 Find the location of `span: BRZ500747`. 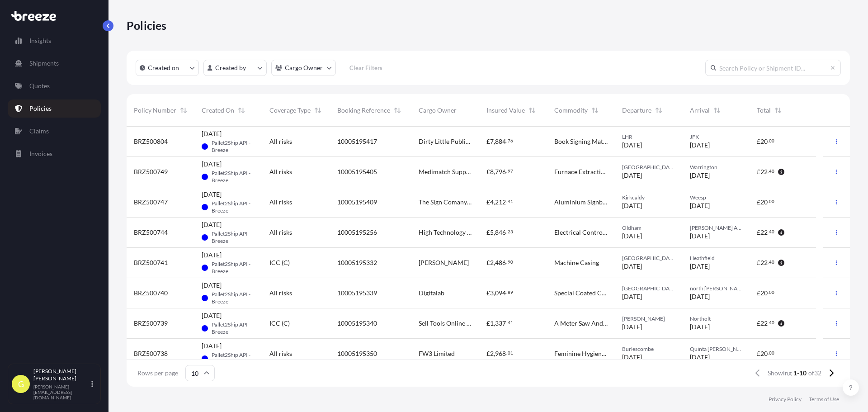

span: BRZ500747 is located at coordinates (150, 202).